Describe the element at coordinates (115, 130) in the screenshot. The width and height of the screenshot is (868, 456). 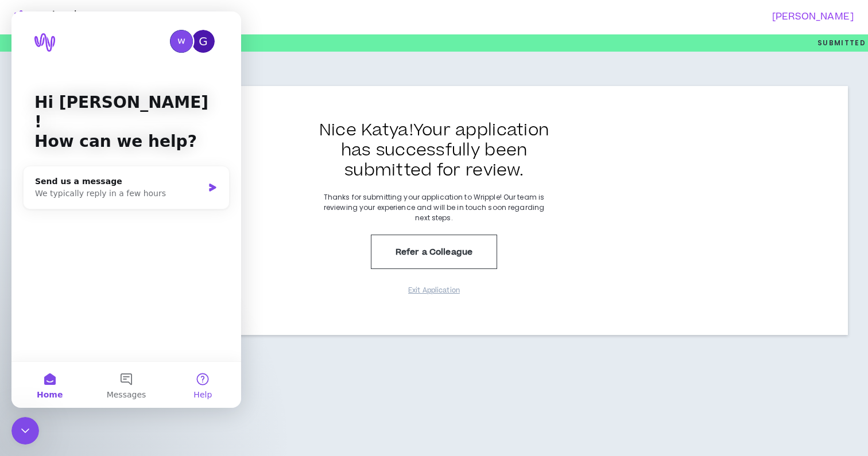
I see `p: How can we help?` at that location.